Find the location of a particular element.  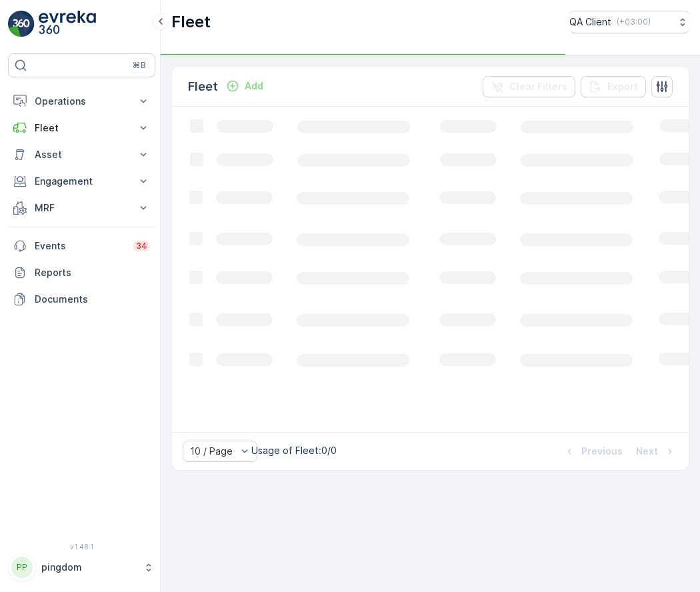

button: Asset is located at coordinates (82, 155).